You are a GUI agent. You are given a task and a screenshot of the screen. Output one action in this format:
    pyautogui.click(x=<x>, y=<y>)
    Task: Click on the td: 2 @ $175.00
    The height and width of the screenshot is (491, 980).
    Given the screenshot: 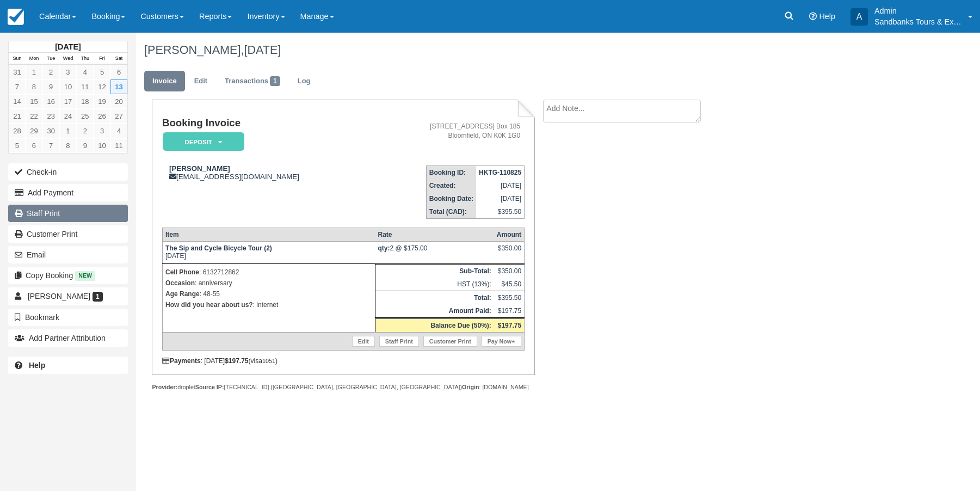 What is the action you would take?
    pyautogui.click(x=435, y=252)
    